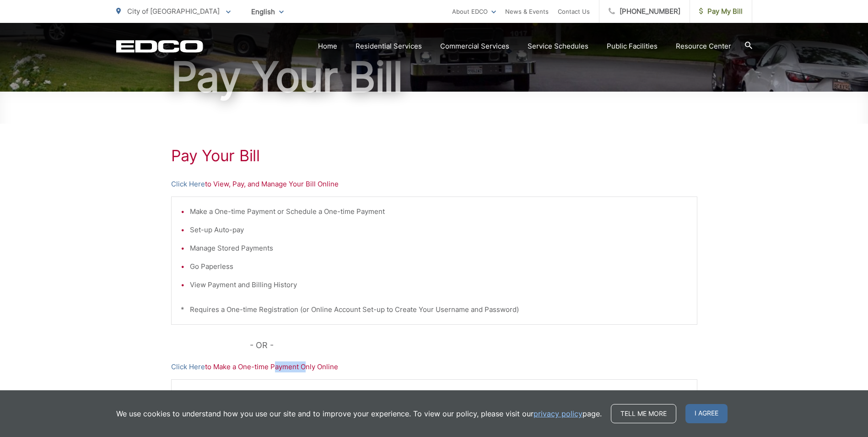  I want to click on a: Public Facilities, so click(632, 47).